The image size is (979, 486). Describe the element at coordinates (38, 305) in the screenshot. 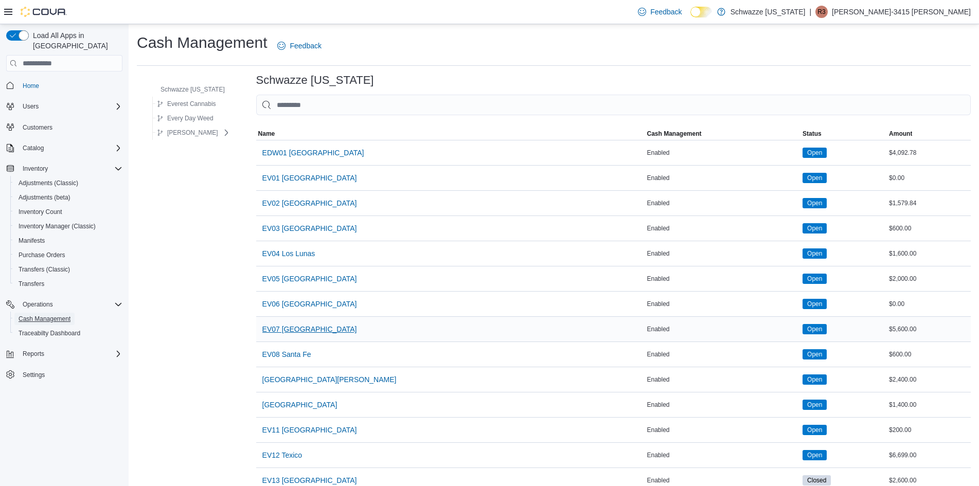

I see `span: Operations` at that location.